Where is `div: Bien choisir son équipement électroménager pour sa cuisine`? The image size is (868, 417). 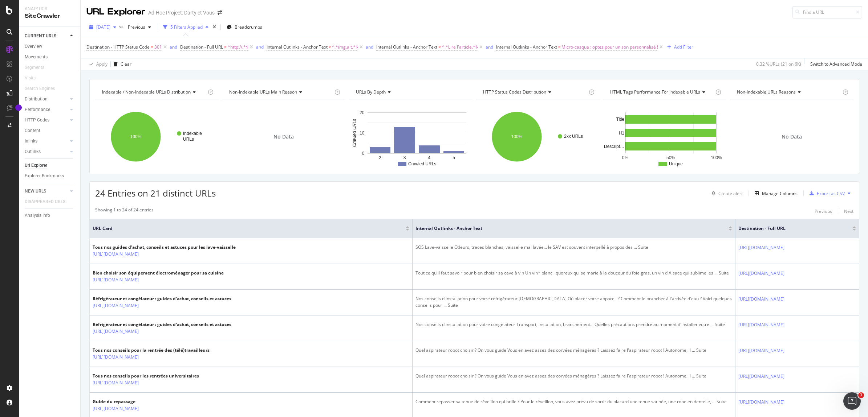
div: Bien choisir son équipement électroménager pour sa cuisine is located at coordinates (158, 274).